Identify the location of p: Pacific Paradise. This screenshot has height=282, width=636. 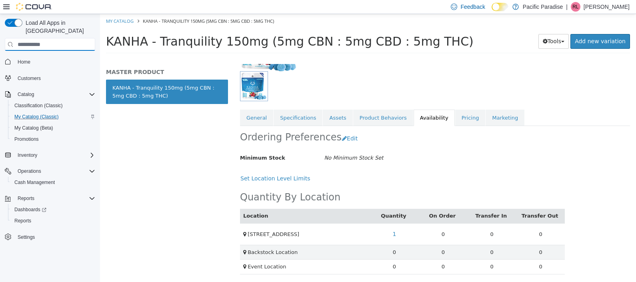
(543, 7).